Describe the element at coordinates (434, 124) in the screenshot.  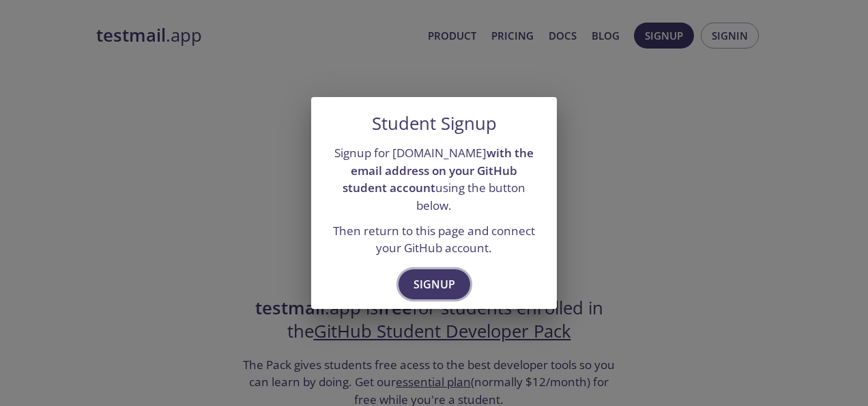
I see `h5: Student Signup` at that location.